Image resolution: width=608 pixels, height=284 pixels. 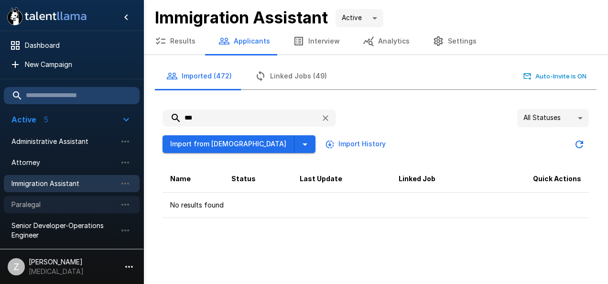 I want to click on button: Imported (472), so click(x=199, y=76).